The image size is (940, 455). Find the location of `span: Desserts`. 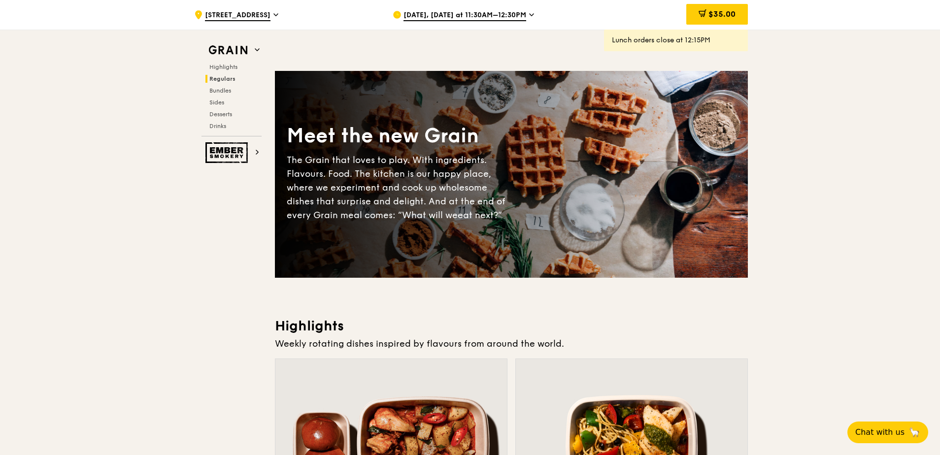

span: Desserts is located at coordinates (221, 114).